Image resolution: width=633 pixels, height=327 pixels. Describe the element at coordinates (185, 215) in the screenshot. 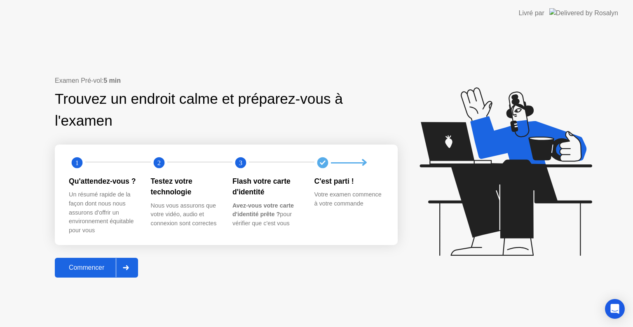

I see `div: Nous vous assurons que votre vidéo, audio et connexion sont correctes` at that location.